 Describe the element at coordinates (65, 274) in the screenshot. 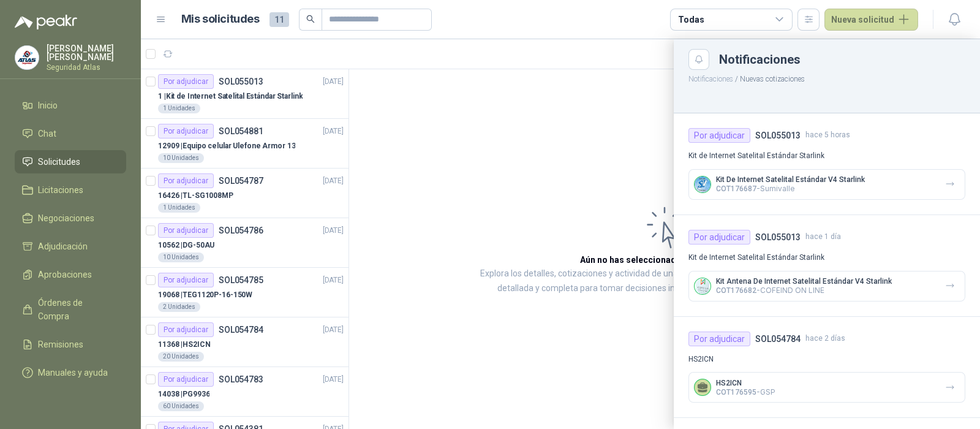

I see `span: Aprobaciones` at that location.